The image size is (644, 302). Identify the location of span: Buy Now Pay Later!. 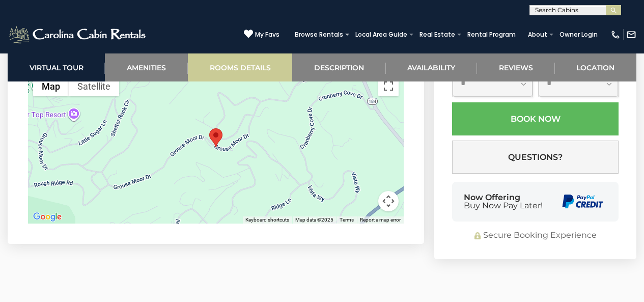
(503, 206).